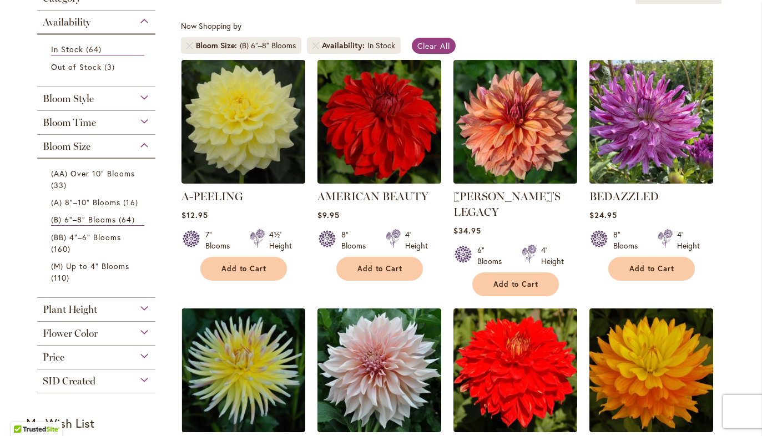  I want to click on div: (B) 6"–8" Blooms, so click(268, 46).